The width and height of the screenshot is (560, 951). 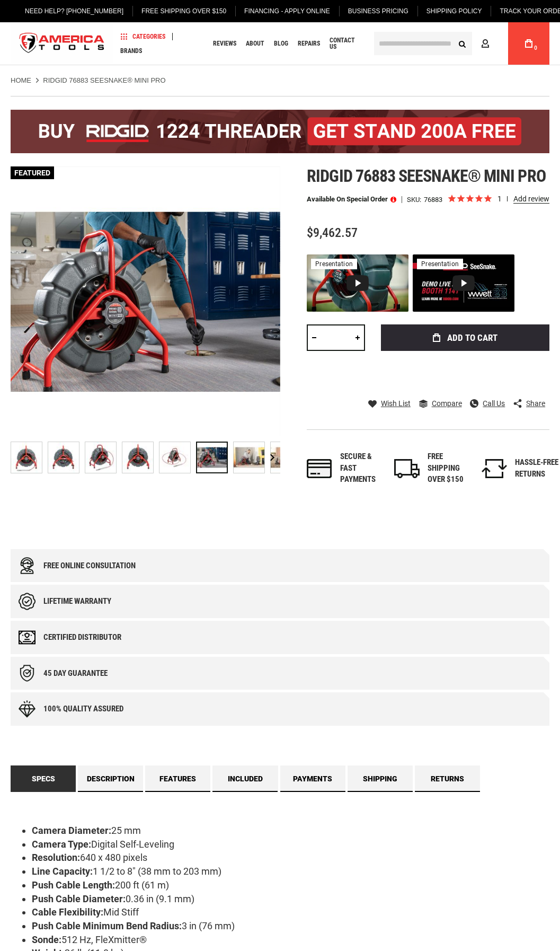 What do you see at coordinates (535, 48) in the screenshot?
I see `span: 0` at bounding box center [535, 48].